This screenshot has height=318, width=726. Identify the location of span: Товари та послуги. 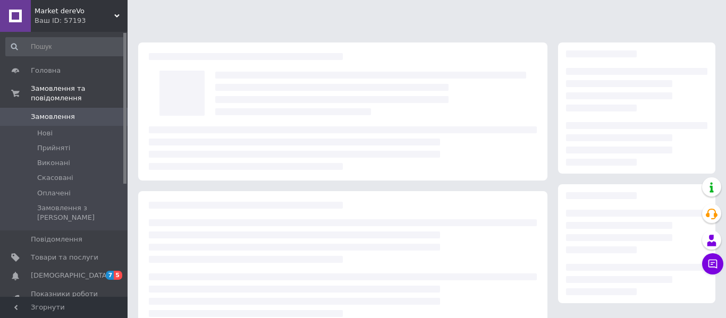
(64, 258).